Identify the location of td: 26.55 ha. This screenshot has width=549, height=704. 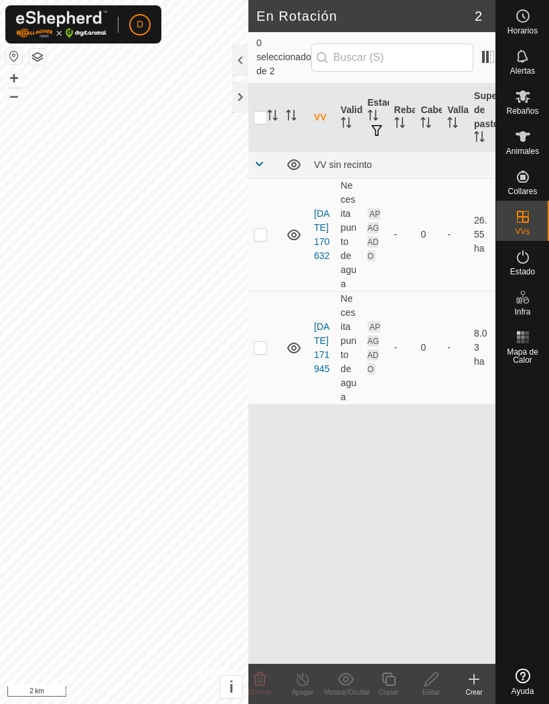
(482, 234).